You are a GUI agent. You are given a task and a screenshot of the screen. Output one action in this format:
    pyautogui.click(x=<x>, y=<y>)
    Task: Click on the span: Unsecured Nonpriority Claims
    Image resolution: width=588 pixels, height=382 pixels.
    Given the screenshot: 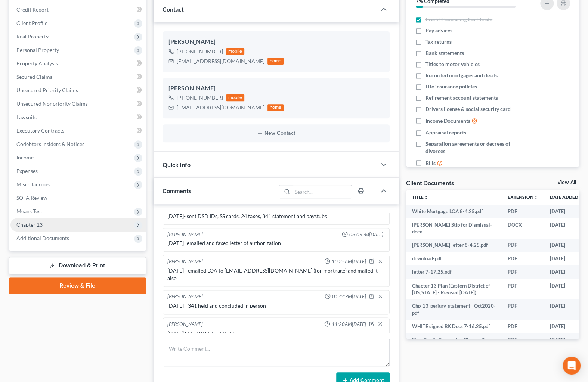 What is the action you would take?
    pyautogui.click(x=52, y=103)
    